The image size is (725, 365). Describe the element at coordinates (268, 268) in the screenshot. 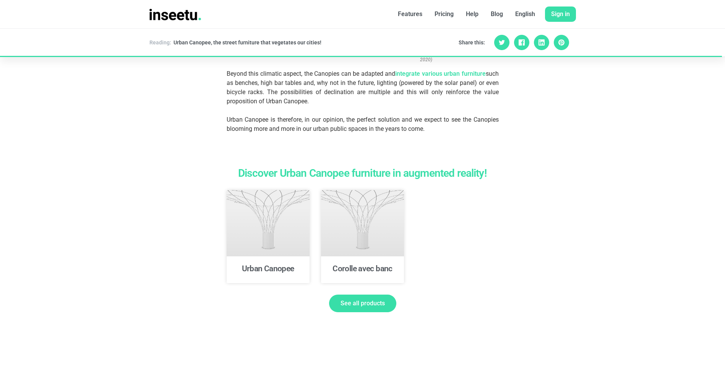

I see `a: Urban Canopee` at that location.